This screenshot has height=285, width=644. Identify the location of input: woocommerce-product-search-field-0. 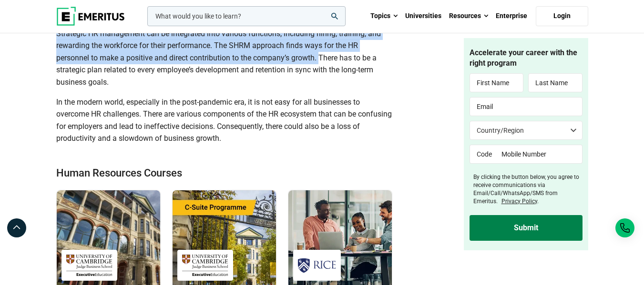
(246, 16).